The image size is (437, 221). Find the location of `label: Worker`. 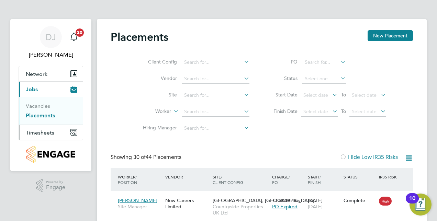

label: Worker is located at coordinates (151, 112).